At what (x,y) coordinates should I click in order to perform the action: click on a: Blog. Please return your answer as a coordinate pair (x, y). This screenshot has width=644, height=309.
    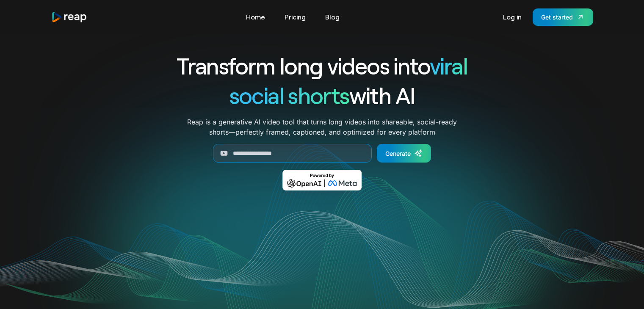
    Looking at the image, I should click on (332, 17).